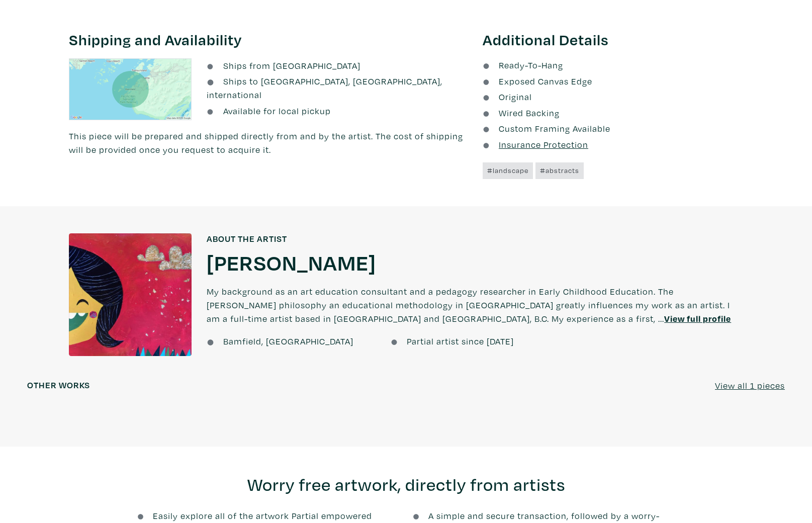 The height and width of the screenshot is (523, 812). What do you see at coordinates (613, 65) in the screenshot?
I see `li: Ready-To-Hang` at bounding box center [613, 65].